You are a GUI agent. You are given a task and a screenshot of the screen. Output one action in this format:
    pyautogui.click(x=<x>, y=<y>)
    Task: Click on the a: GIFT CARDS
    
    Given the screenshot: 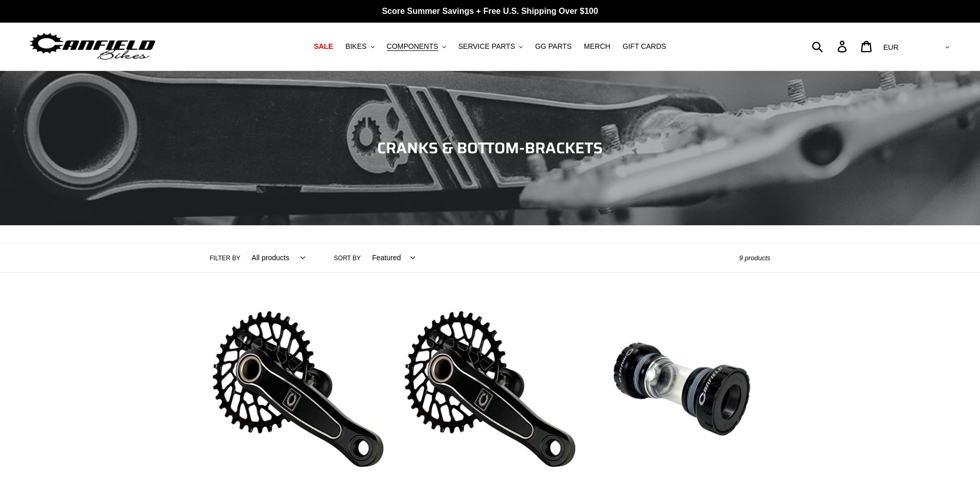 What is the action you would take?
    pyautogui.click(x=644, y=46)
    